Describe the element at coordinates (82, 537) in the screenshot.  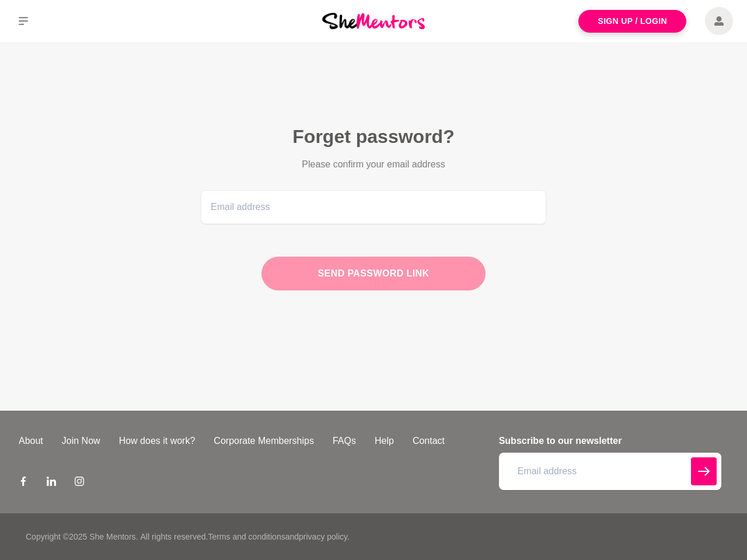
I see `p: Copyright © 2025 She Mentors .` at that location.